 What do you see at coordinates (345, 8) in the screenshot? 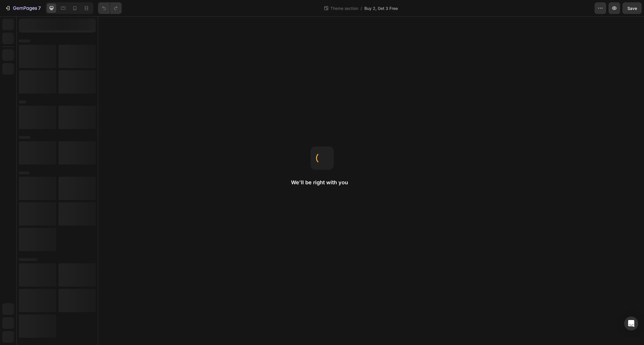
I see `span: Theme section` at bounding box center [345, 8].